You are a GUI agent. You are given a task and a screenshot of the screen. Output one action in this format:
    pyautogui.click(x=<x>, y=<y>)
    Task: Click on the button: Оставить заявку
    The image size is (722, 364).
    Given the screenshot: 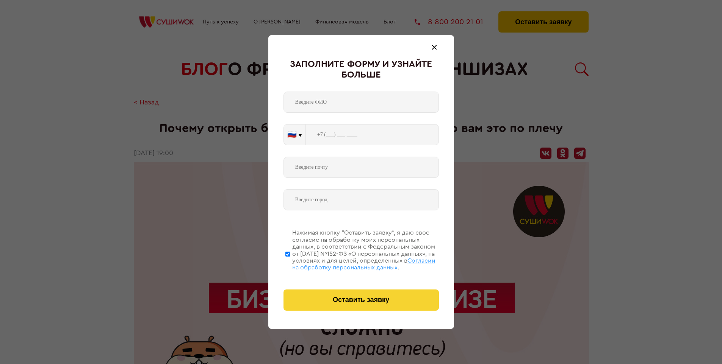 What is the action you would take?
    pyautogui.click(x=361, y=300)
    